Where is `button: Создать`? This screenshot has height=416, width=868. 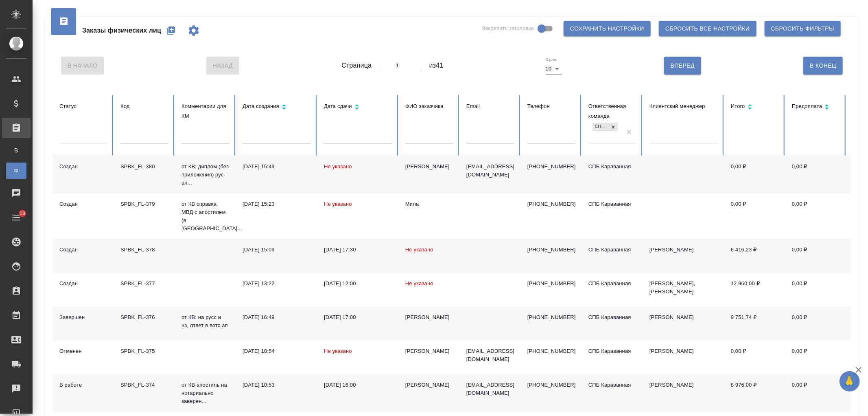 button: Создать is located at coordinates (171, 30).